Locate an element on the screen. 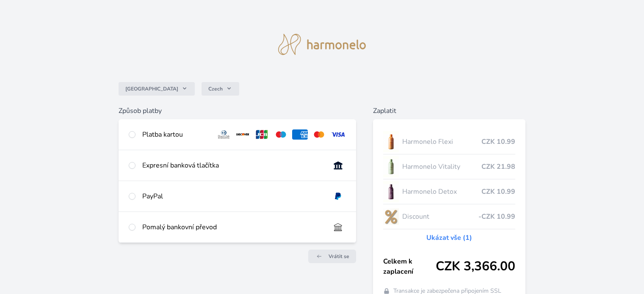 The width and height of the screenshot is (644, 294). img: CLEAN_FLEXI_se_stinem_x-hi_(1)-lo.jpg is located at coordinates (391, 142).